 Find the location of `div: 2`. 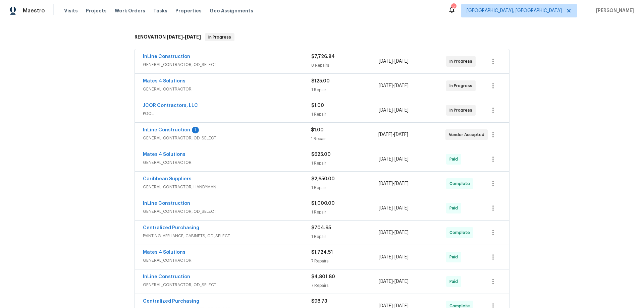

div: 2 is located at coordinates (453, 7).